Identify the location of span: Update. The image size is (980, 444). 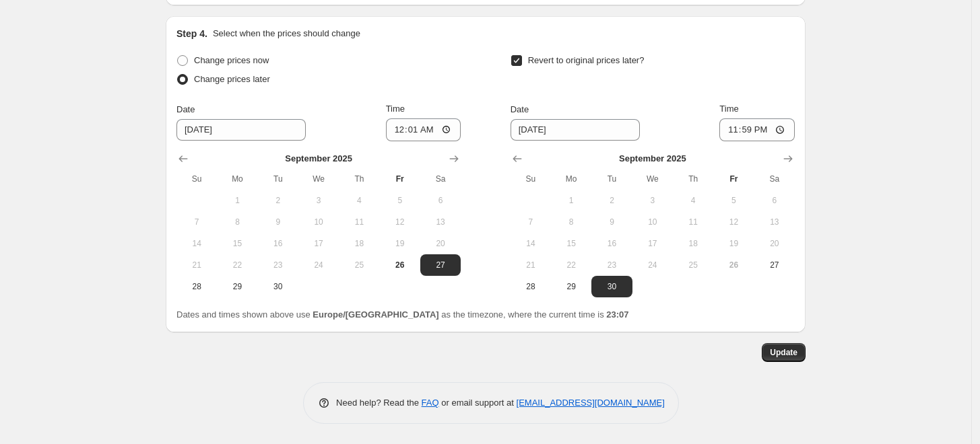
(784, 353).